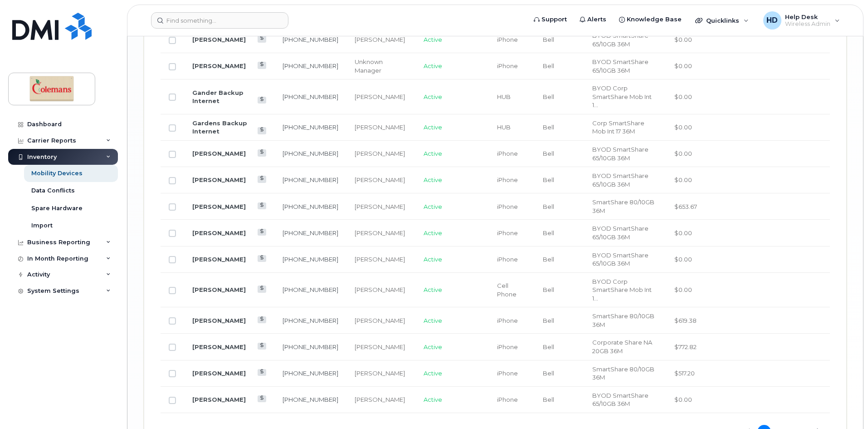  What do you see at coordinates (506, 290) in the screenshot?
I see `span: Cell Phone` at bounding box center [506, 290].